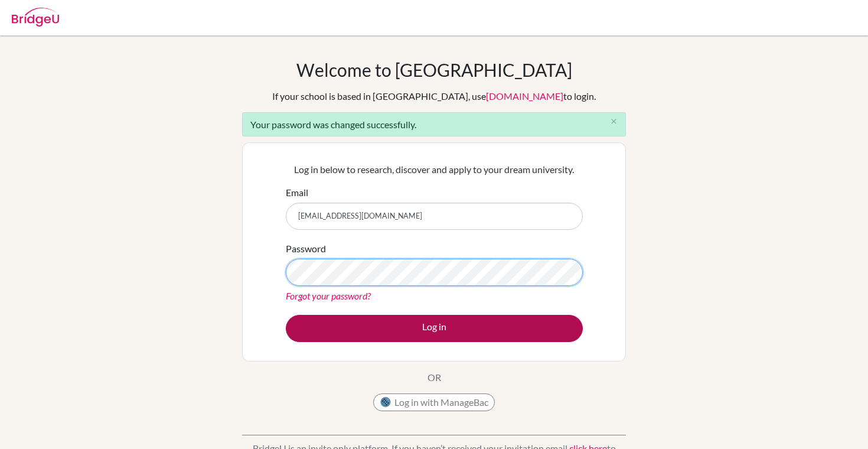 This screenshot has height=449, width=868. Describe the element at coordinates (297, 193) in the screenshot. I see `label: Email` at that location.